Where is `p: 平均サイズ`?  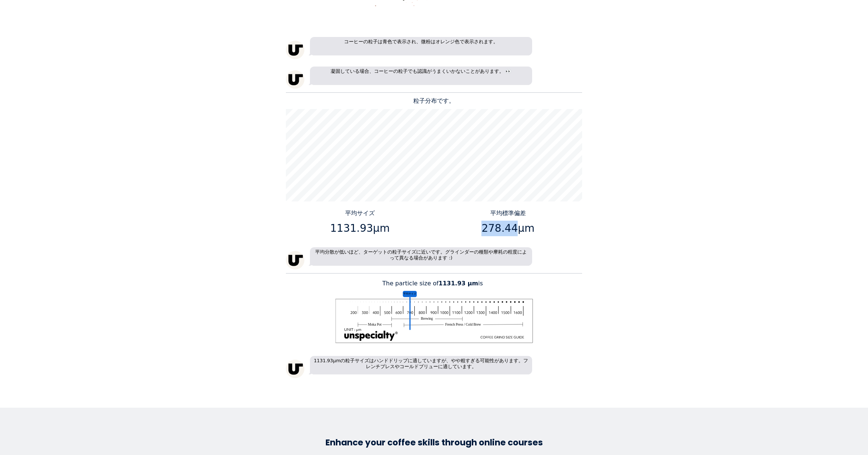
p: 平均サイズ is located at coordinates (360, 213).